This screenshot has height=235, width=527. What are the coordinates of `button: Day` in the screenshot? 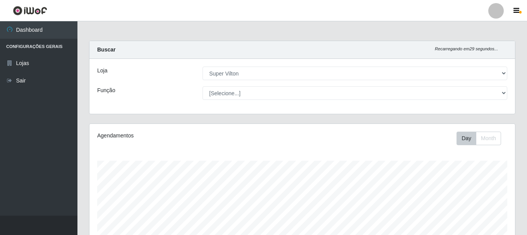 It's located at (466, 138).